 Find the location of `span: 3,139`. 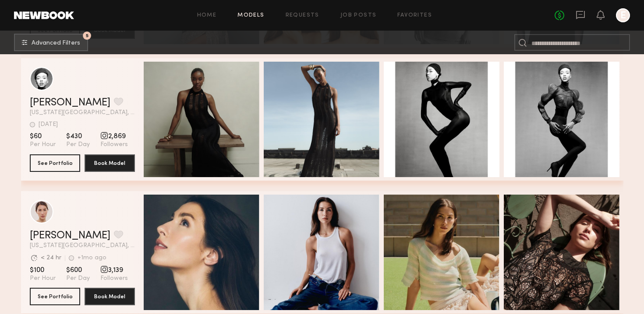

span: 3,139 is located at coordinates (114, 270).